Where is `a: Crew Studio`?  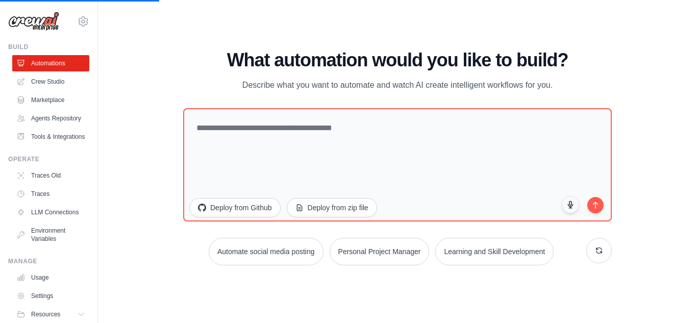
a: Crew Studio is located at coordinates (51, 82).